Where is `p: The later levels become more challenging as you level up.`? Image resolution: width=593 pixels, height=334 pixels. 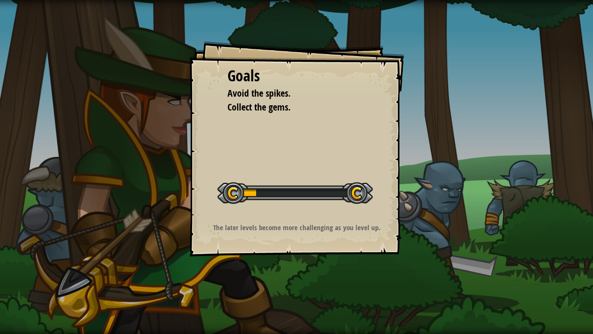 p: The later levels become more challenging as you level up. is located at coordinates (297, 227).